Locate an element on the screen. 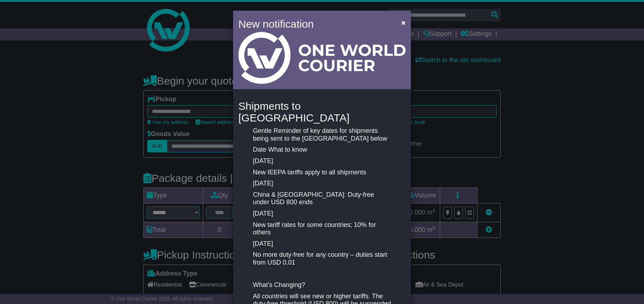 This screenshot has width=644, height=304. button: Close is located at coordinates (403, 23).